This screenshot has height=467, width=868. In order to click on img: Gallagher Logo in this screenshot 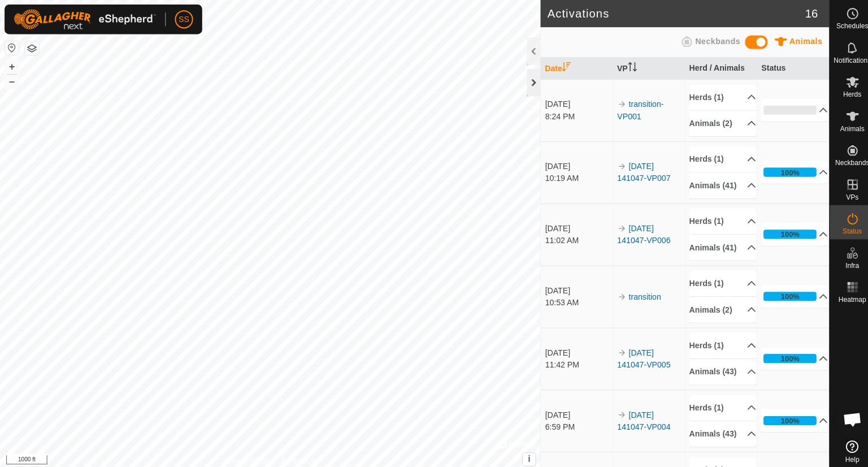, I will do `click(84, 19)`.